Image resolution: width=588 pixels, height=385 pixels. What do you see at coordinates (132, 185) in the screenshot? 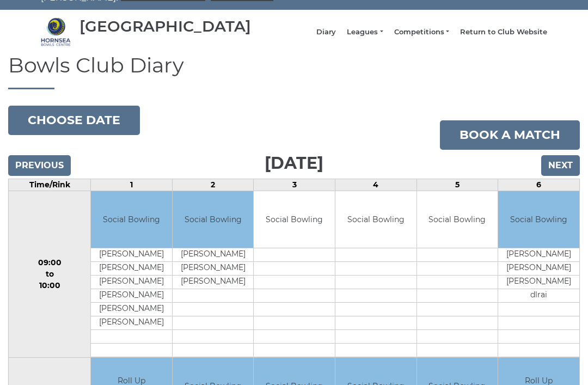
I see `td: 1` at bounding box center [132, 185].